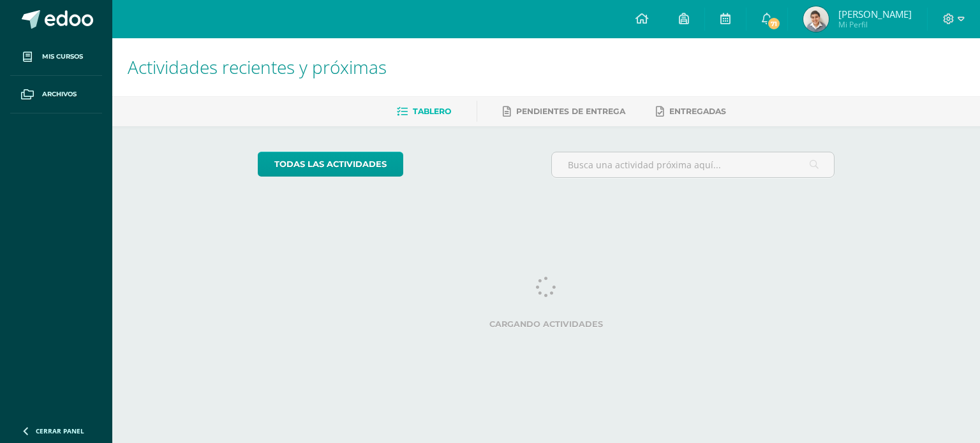 The width and height of the screenshot is (980, 443). I want to click on a: Archivos, so click(56, 94).